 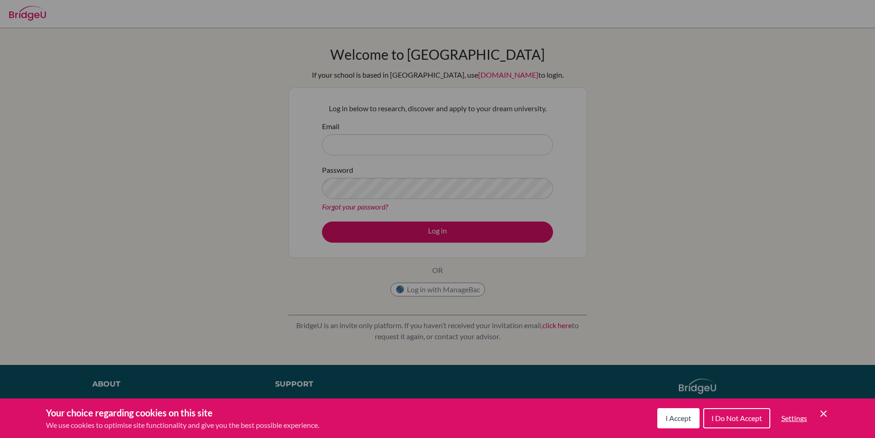 What do you see at coordinates (182, 412) in the screenshot?
I see `h3: Your choice regarding cookies on this site` at bounding box center [182, 412].